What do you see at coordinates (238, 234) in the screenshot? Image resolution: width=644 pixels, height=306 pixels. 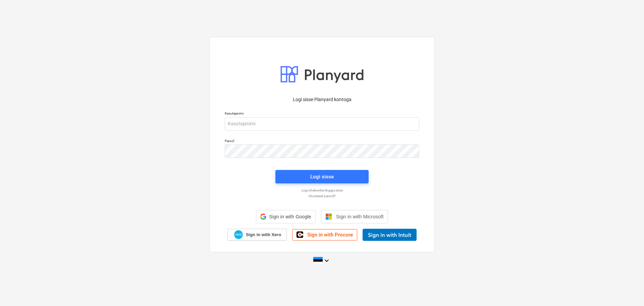 I see `img: Xero logo` at bounding box center [238, 234].